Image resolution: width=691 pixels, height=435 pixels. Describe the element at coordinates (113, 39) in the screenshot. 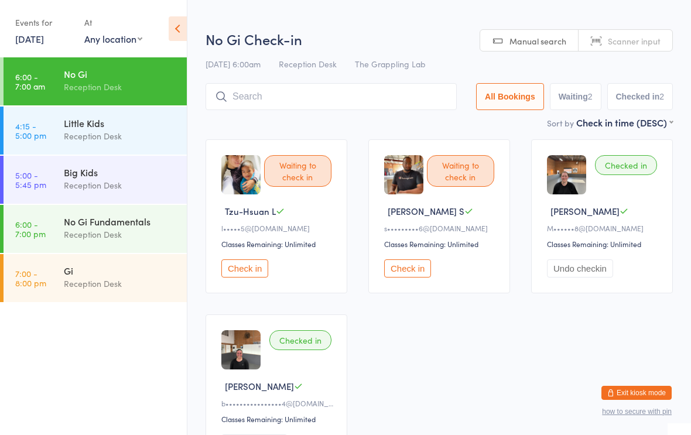

I see `div: Any location` at that location.